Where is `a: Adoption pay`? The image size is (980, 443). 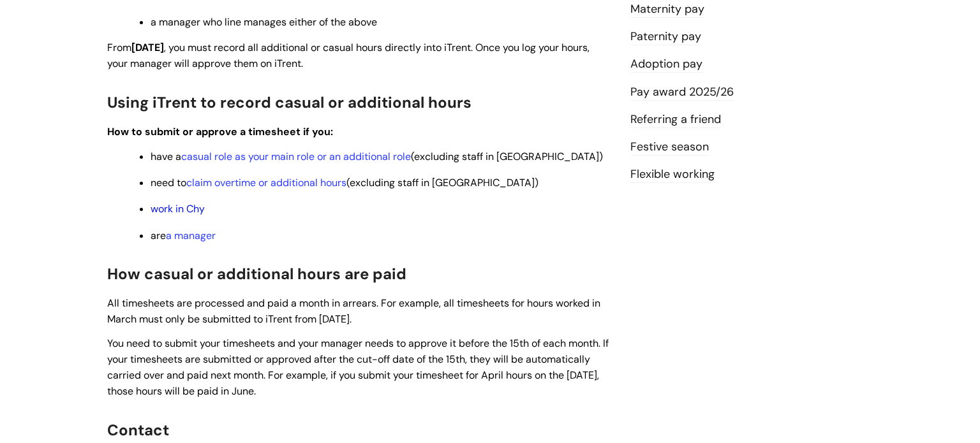
a: Adoption pay is located at coordinates (666, 65).